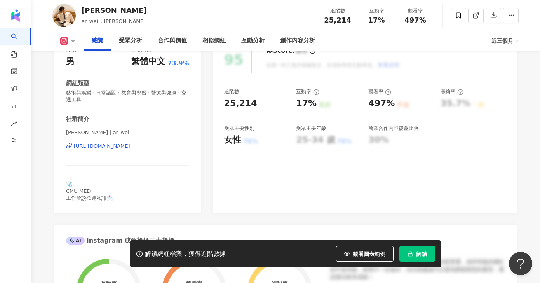 The image size is (540, 283). Describe the element at coordinates (70, 61) in the screenshot. I see `div: 男` at that location.